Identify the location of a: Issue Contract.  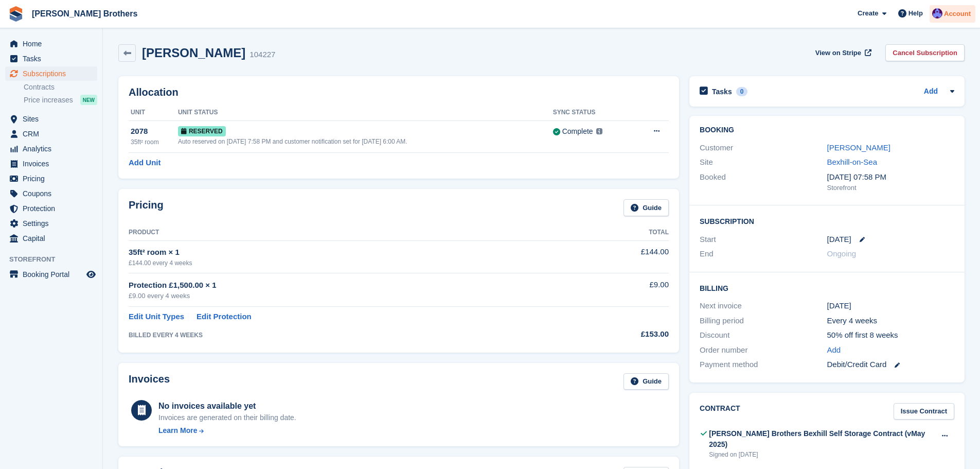
(924, 411).